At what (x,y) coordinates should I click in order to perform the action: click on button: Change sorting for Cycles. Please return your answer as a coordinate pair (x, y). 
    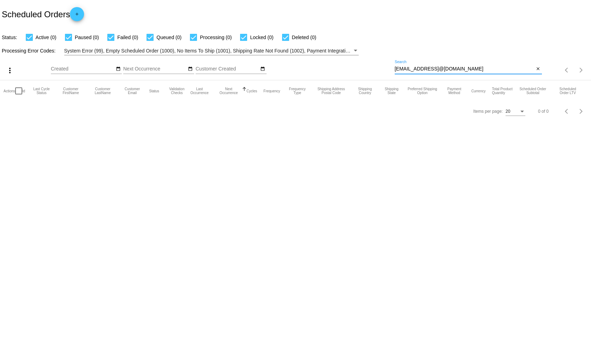
    Looking at the image, I should click on (252, 91).